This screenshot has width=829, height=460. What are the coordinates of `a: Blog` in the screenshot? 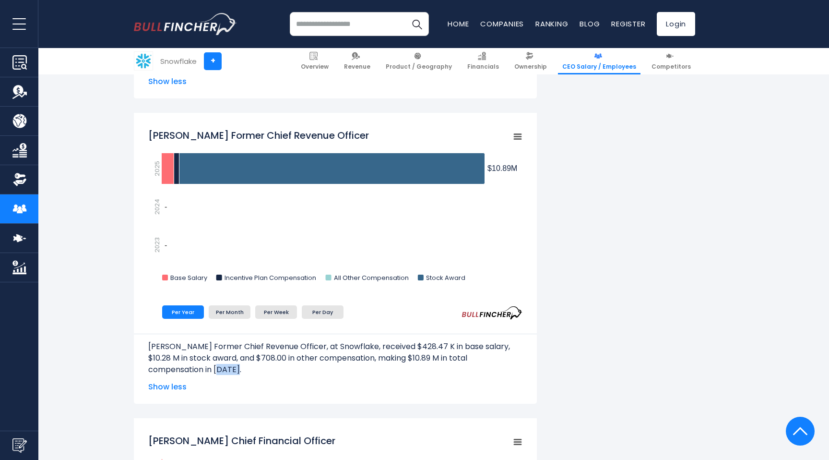 It's located at (590, 24).